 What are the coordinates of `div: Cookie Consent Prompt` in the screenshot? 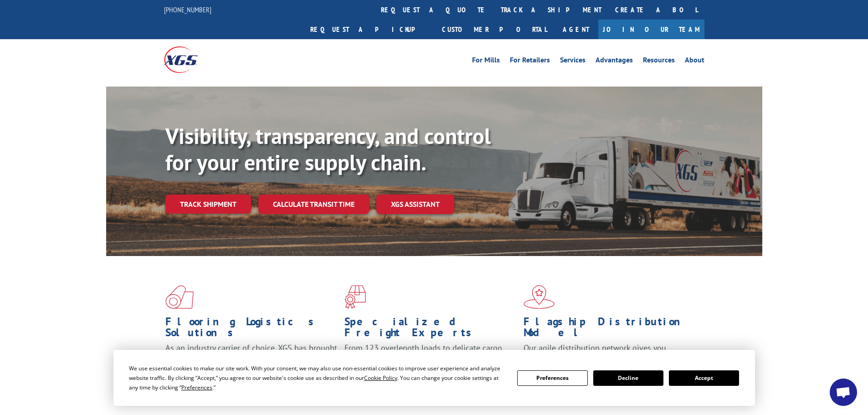 It's located at (434, 378).